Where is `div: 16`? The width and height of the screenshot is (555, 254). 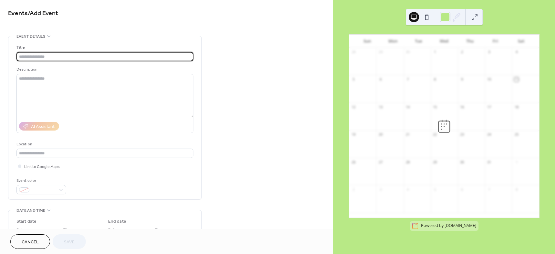 div: 16 is located at coordinates (462, 107).